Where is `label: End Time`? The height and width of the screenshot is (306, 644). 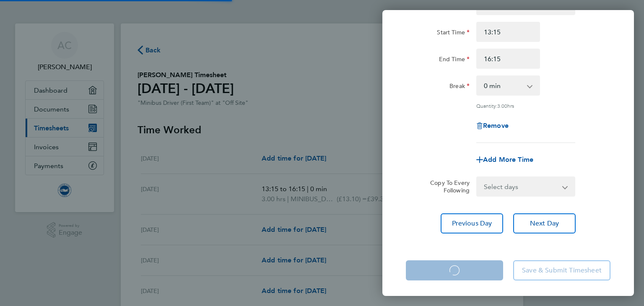
label: End Time is located at coordinates (454, 61).